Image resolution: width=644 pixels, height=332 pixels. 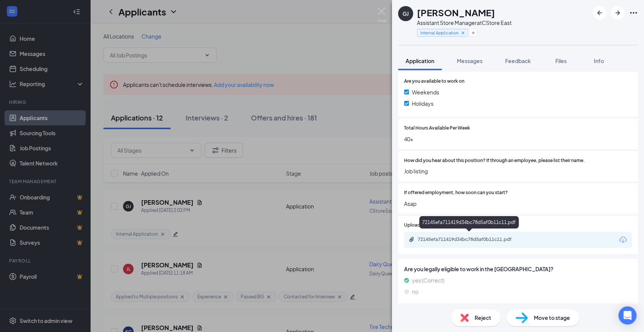 I want to click on span: Move to stage, so click(x=552, y=318).